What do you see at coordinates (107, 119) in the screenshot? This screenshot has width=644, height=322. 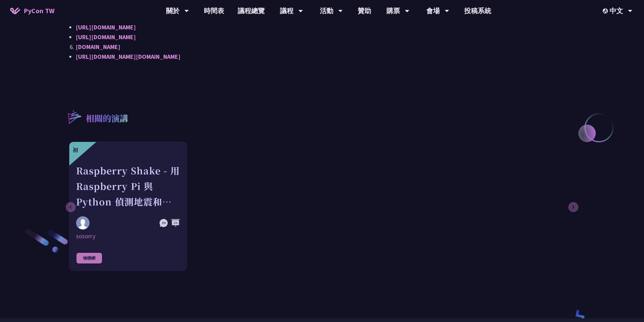 I see `p: 相關的演講` at bounding box center [107, 119].